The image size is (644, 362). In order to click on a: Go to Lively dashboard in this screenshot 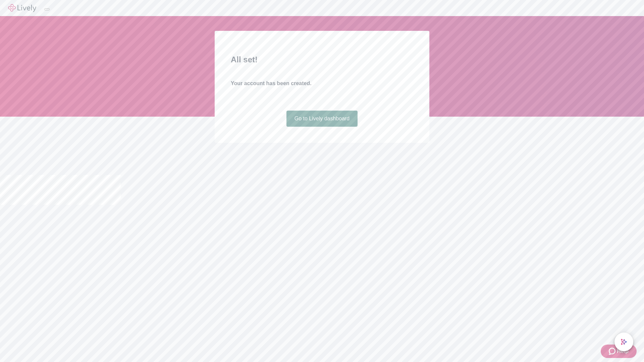, I will do `click(322, 119)`.